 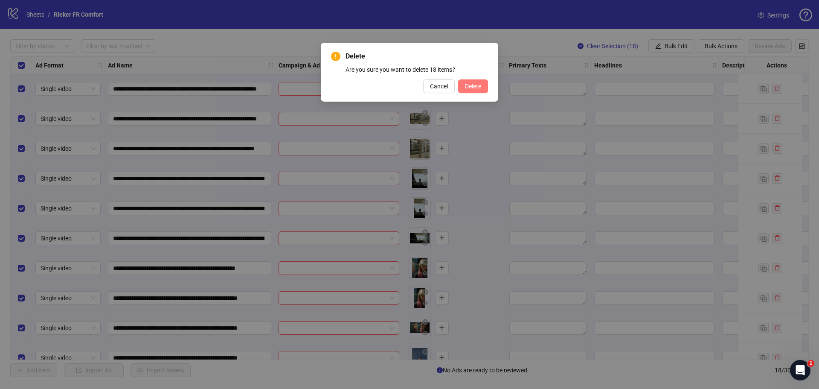 What do you see at coordinates (439, 86) in the screenshot?
I see `button: Cancel` at bounding box center [439, 86].